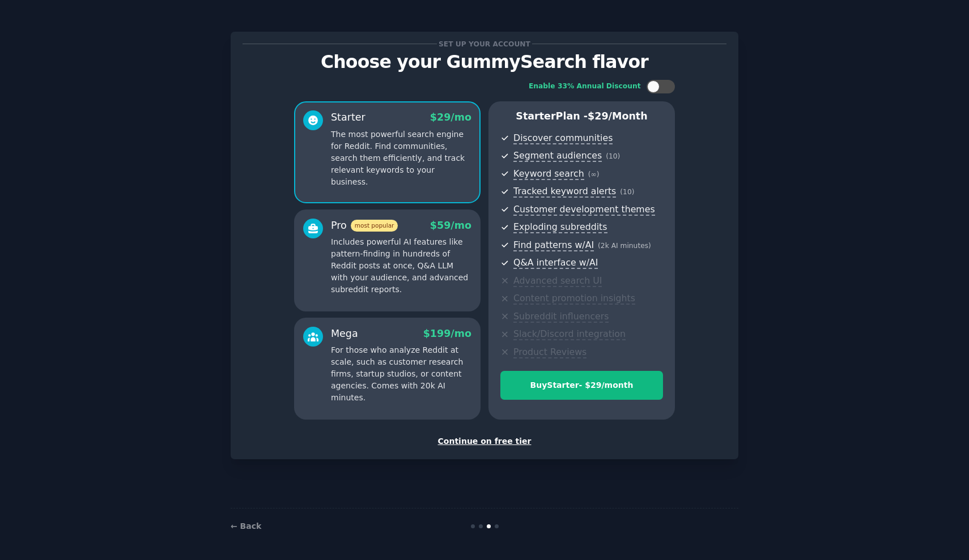 The width and height of the screenshot is (969, 560). Describe the element at coordinates (447, 334) in the screenshot. I see `span: $ 199 /mo` at that location.